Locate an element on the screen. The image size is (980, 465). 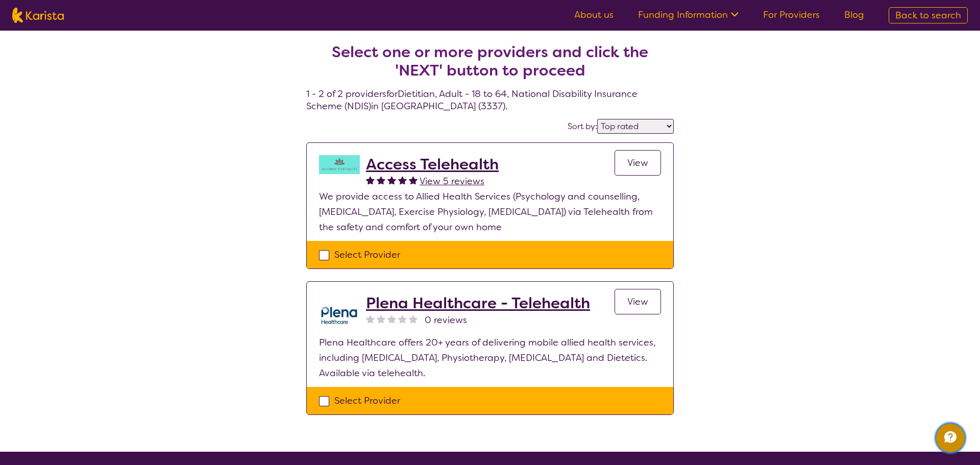
button: Channel Menu is located at coordinates (951, 438).